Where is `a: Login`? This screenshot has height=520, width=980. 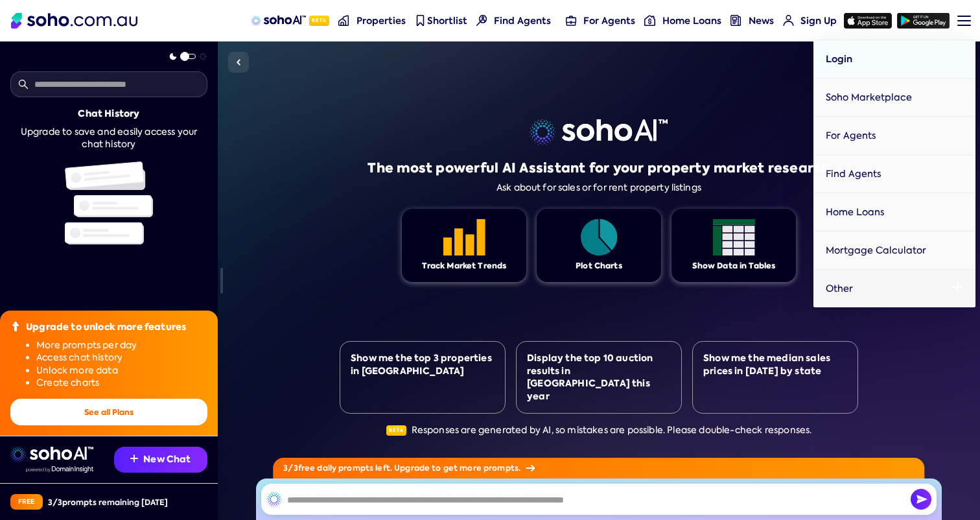 a: Login is located at coordinates (895, 59).